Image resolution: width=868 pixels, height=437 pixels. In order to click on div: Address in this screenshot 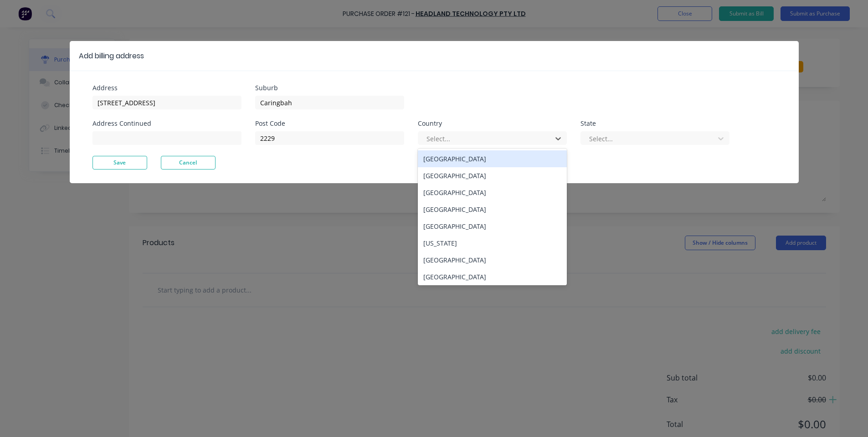, I will do `click(167, 88)`.